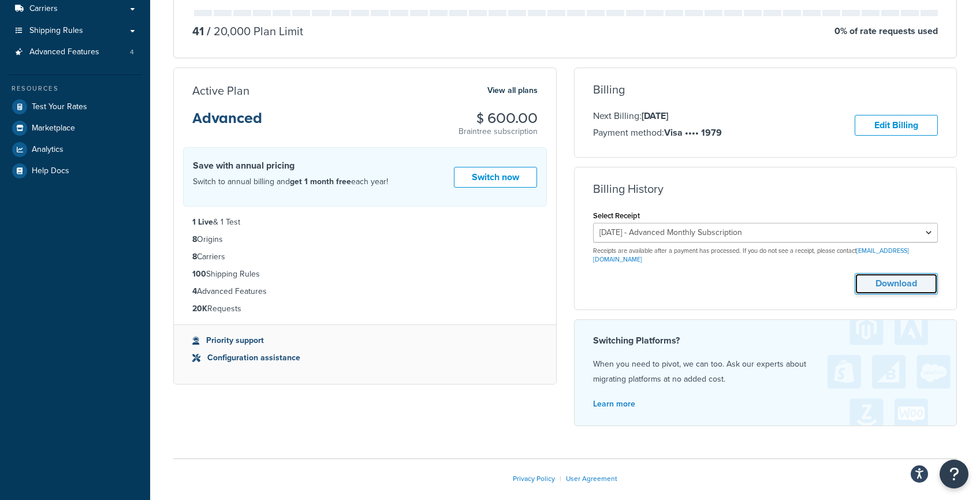 The height and width of the screenshot is (500, 980). Describe the element at coordinates (657, 116) in the screenshot. I see `p: Next Billing:` at that location.